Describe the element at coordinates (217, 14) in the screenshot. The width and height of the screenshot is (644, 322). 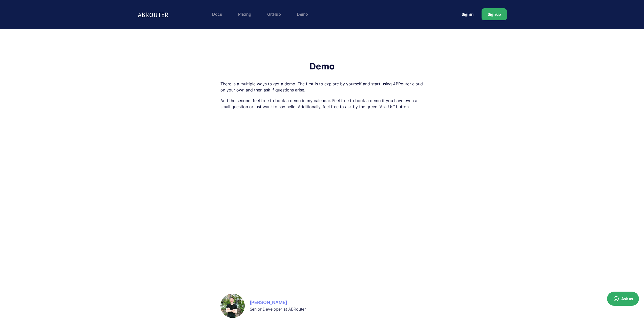
I see `a: Docs` at that location.